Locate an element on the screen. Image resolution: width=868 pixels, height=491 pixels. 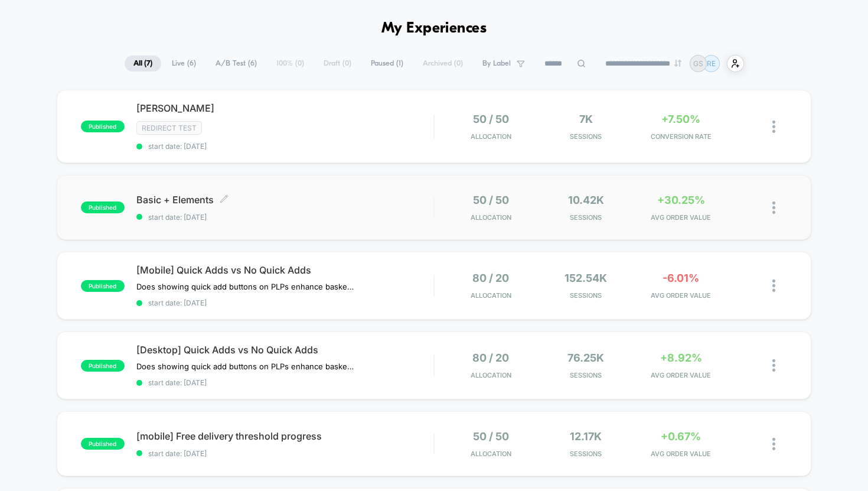
span: [Desktop] Quick Adds vs No Quick Adds is located at coordinates (285, 350).